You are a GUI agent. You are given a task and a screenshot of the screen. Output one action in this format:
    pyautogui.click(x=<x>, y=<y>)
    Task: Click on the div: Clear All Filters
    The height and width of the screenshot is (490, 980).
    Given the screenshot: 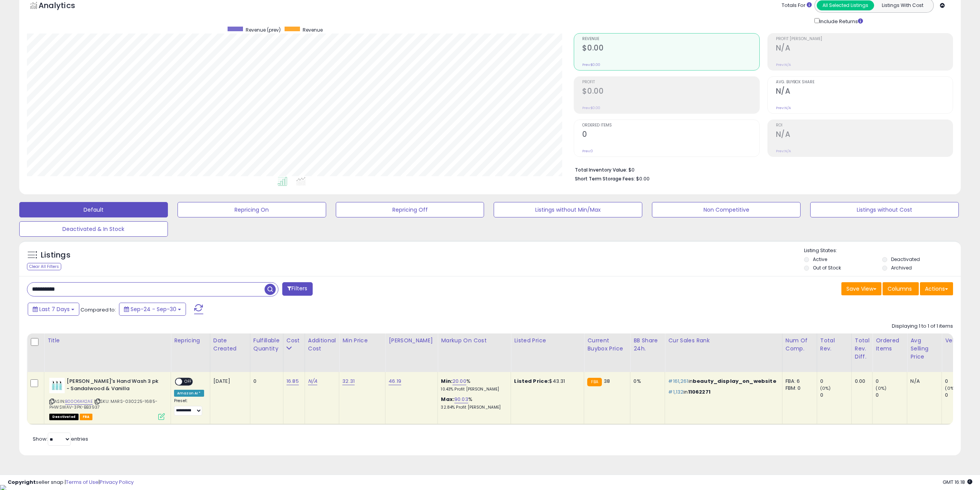 What is the action you would take?
    pyautogui.click(x=44, y=266)
    